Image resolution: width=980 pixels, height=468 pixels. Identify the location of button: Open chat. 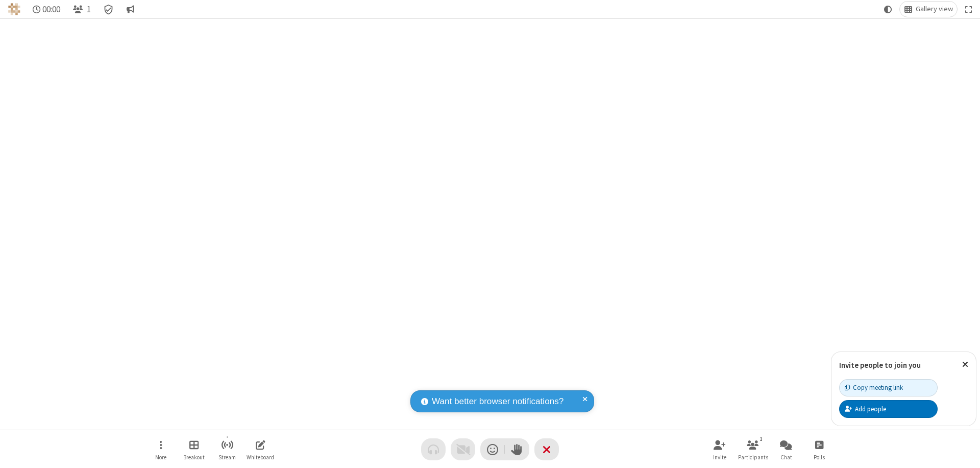
(786, 449).